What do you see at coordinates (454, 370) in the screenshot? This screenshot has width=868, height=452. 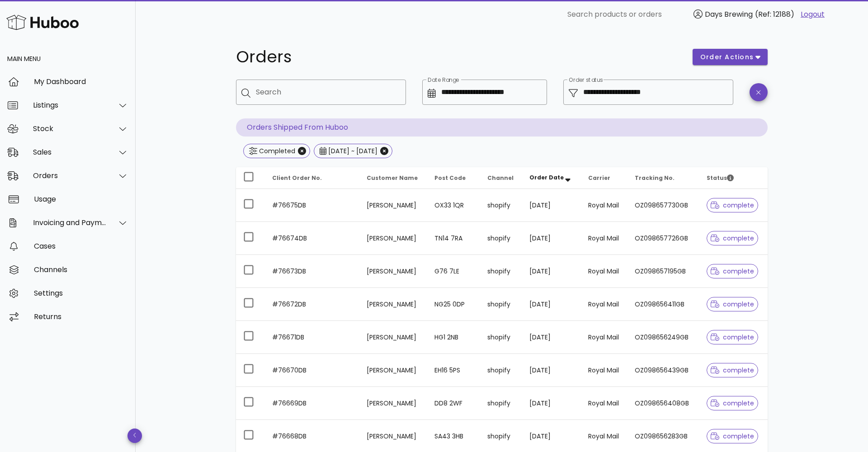 I see `td: EH16 5PS` at bounding box center [454, 370].